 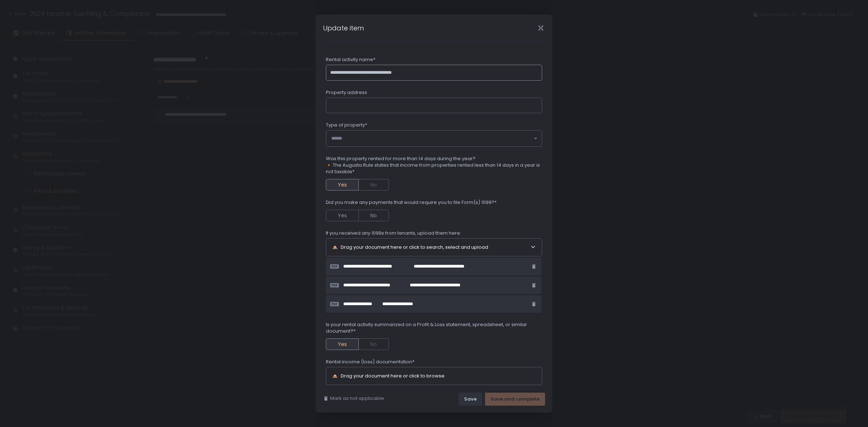 I want to click on button: Mark as not applicable, so click(x=353, y=398).